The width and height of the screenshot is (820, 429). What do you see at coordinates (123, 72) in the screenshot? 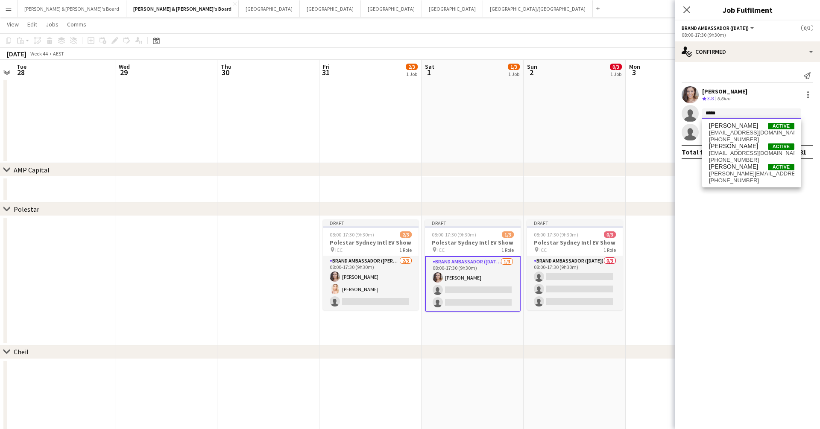
I see `span: 29` at bounding box center [123, 72].